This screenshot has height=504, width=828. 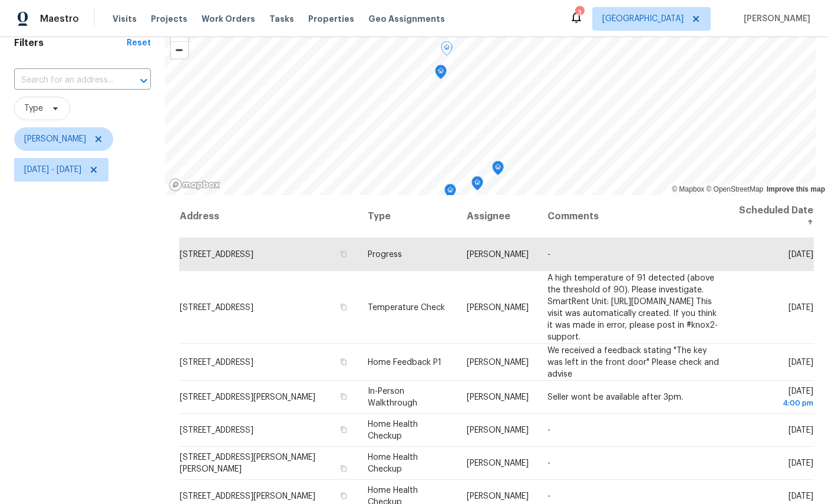 I want to click on span: Progress, so click(x=385, y=255).